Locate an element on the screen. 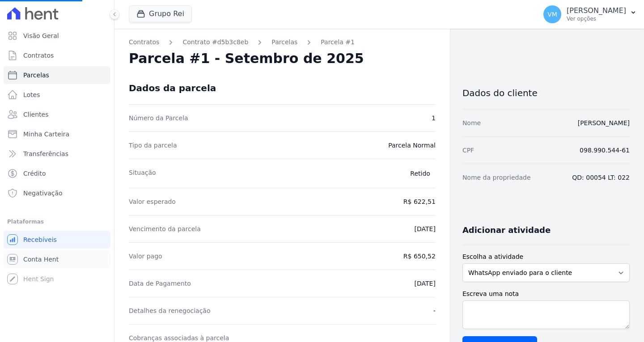 This screenshot has height=342, width=644. a: Visão Geral is located at coordinates (57, 36).